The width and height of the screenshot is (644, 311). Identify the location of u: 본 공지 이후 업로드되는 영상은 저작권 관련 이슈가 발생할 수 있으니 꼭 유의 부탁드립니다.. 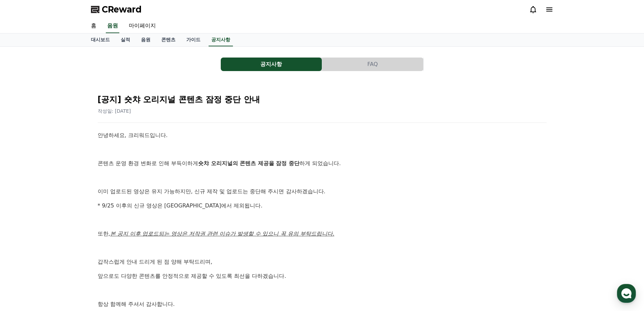
(222, 234).